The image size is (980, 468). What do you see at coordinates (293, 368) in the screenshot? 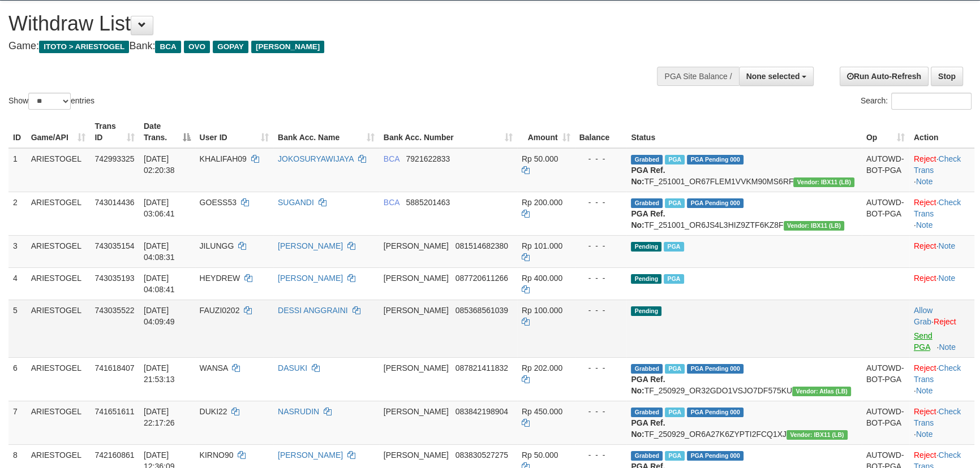
I see `a: DASUKI` at bounding box center [293, 368].